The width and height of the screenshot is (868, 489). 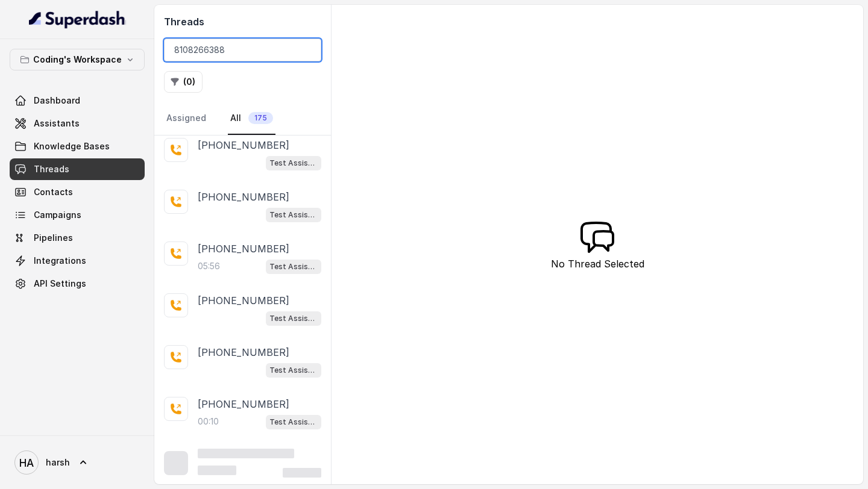 What do you see at coordinates (60, 284) in the screenshot?
I see `span: API Settings` at bounding box center [60, 284].